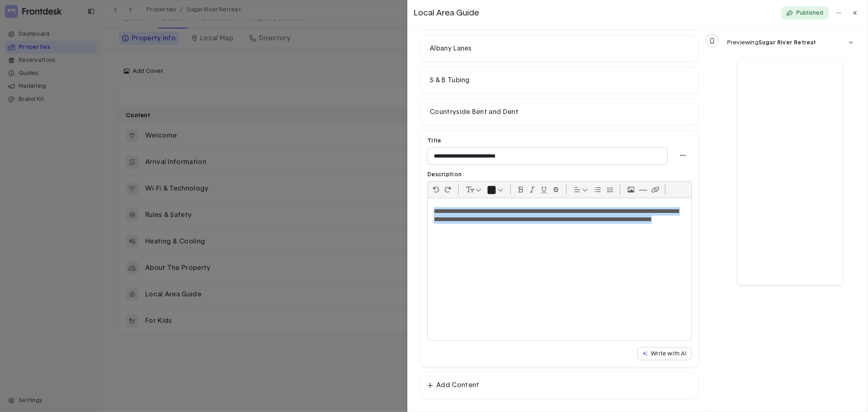  Describe the element at coordinates (805, 13) in the screenshot. I see `button: Published` at that location.